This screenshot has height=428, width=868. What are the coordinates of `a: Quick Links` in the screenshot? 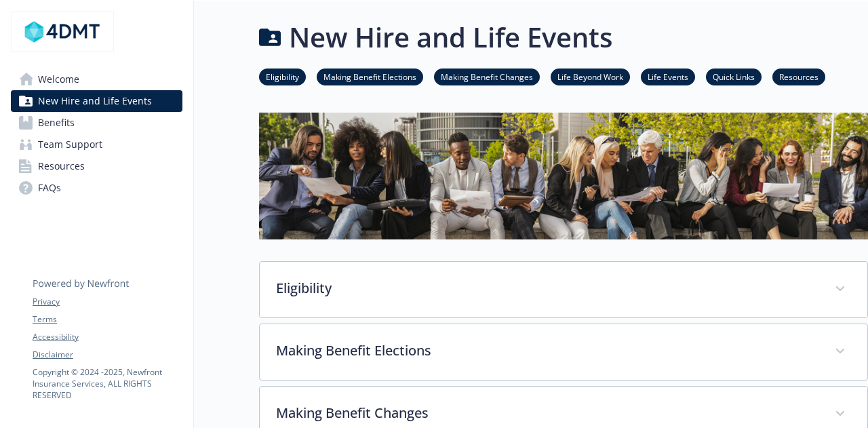 It's located at (734, 76).